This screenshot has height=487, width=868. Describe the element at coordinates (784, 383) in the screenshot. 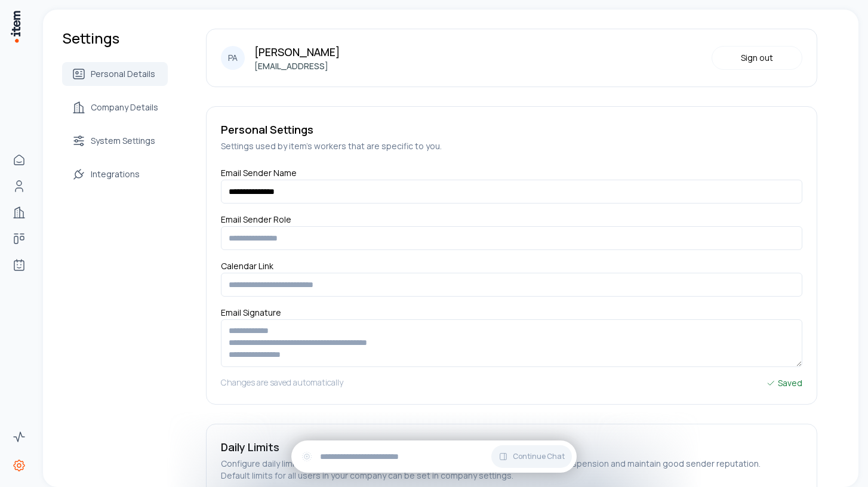

I see `div: Saved` at that location.